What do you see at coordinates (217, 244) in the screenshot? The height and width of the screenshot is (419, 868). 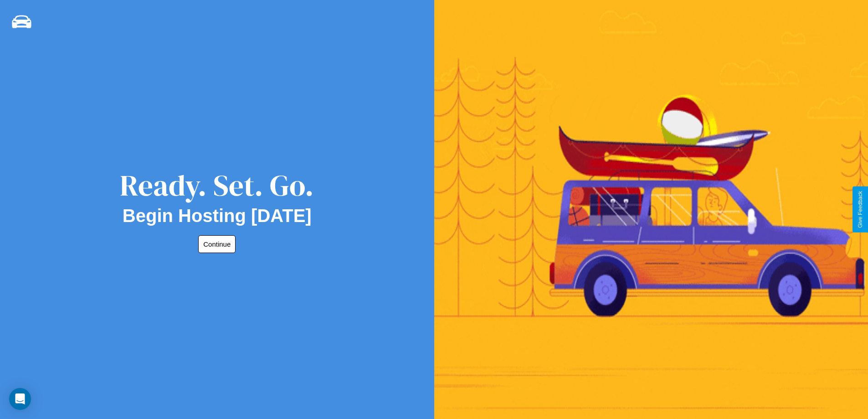 I see `button: Continue` at bounding box center [217, 244].